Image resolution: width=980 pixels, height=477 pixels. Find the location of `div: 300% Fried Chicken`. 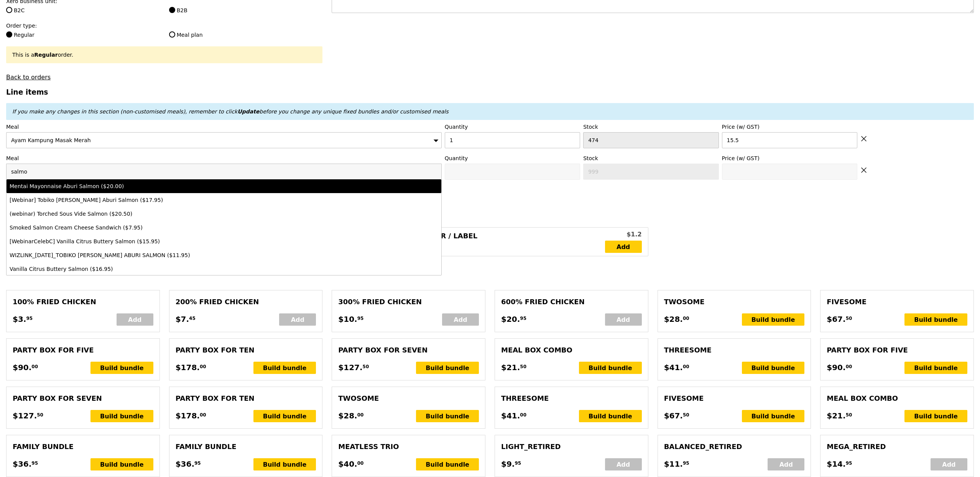

div: 300% Fried Chicken is located at coordinates (408, 302).